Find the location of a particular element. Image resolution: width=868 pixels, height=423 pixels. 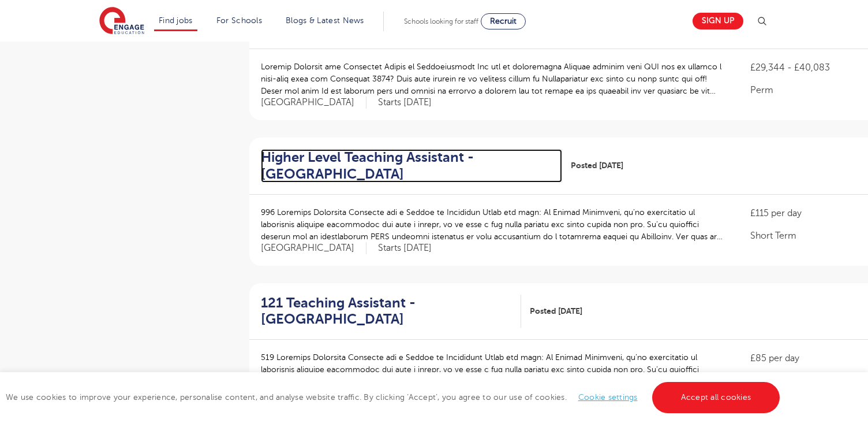

a: Blogs & Latest News is located at coordinates (325, 20).